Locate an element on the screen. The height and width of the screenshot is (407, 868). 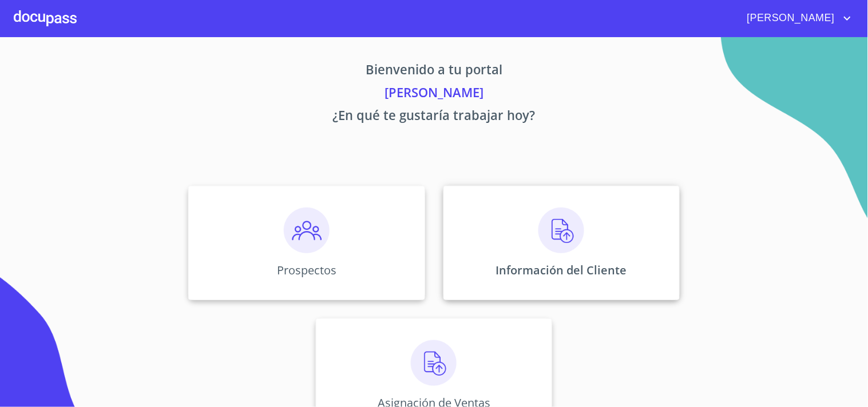
button: account of current user is located at coordinates (797, 18).